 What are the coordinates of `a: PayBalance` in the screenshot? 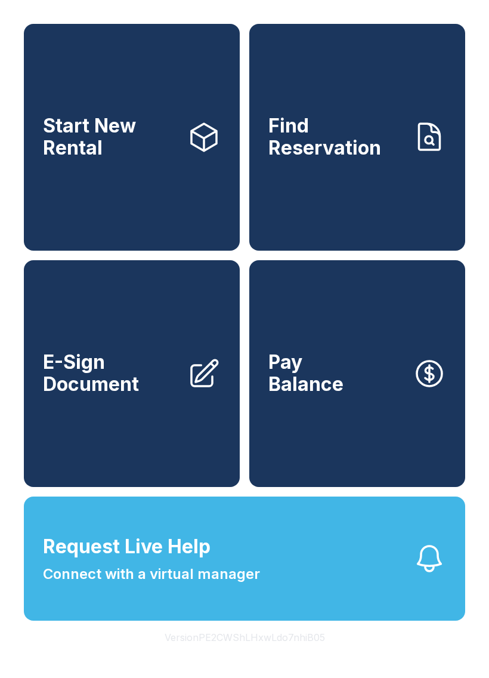 It's located at (357, 373).